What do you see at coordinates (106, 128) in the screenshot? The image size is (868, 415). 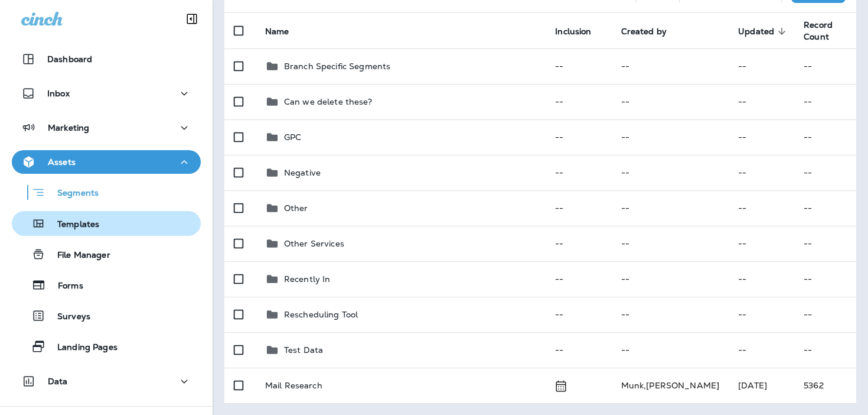 I see `button: Marketing` at bounding box center [106, 128].